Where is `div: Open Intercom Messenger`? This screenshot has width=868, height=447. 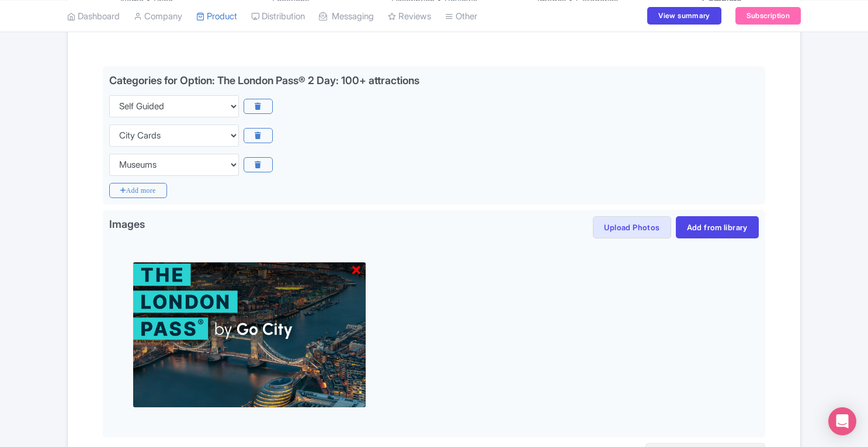 div: Open Intercom Messenger is located at coordinates (842, 421).